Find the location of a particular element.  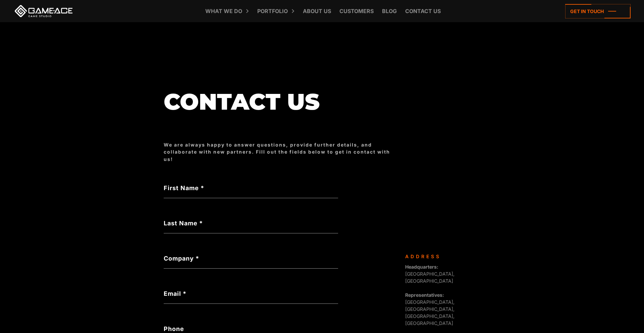

label: Company * is located at coordinates (251, 259).